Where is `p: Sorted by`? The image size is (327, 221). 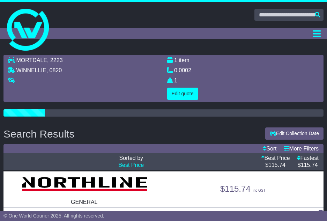
p: Sorted by is located at coordinates (131, 158).